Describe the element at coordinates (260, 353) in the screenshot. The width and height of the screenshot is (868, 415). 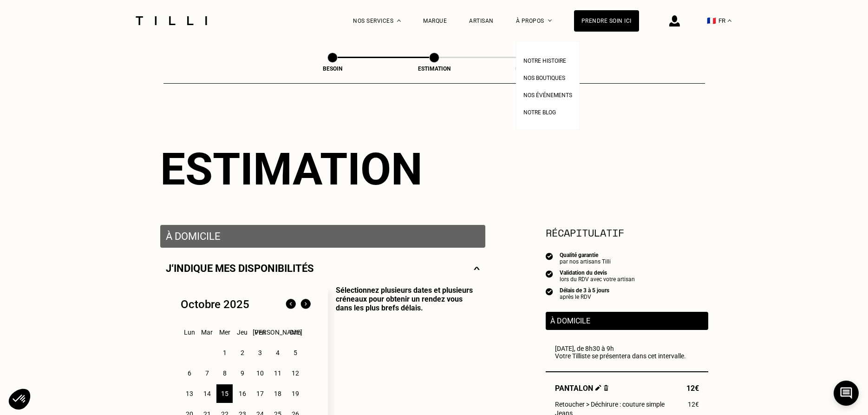
I see `div: 3` at that location.